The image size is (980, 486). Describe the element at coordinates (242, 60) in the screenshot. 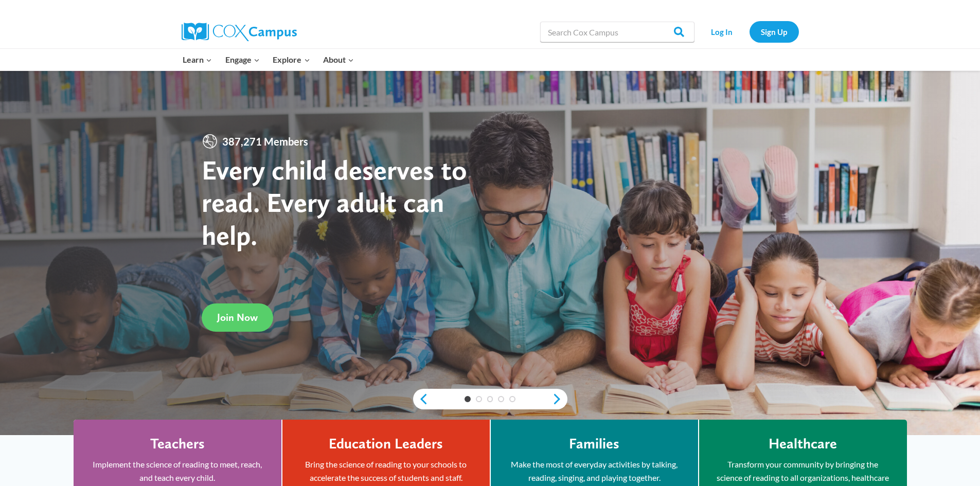

I see `span: Engage` at that location.